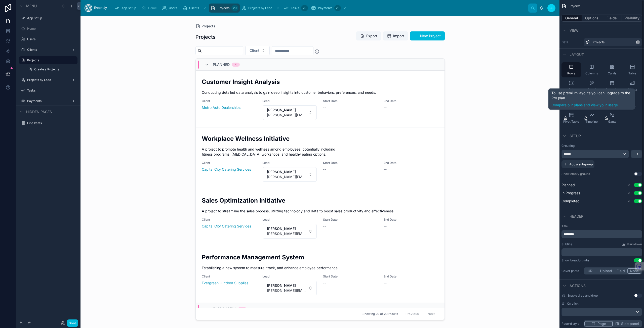  I want to click on button: Visibility, so click(632, 18).